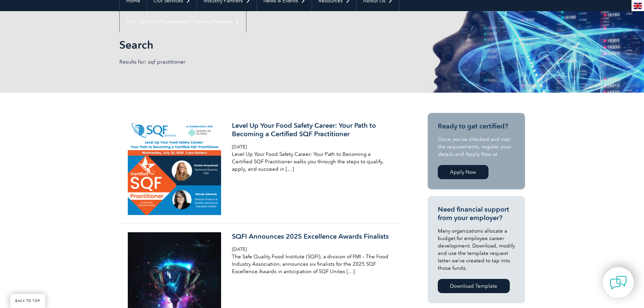  I want to click on h3: Ready to get certified?, so click(476, 126).